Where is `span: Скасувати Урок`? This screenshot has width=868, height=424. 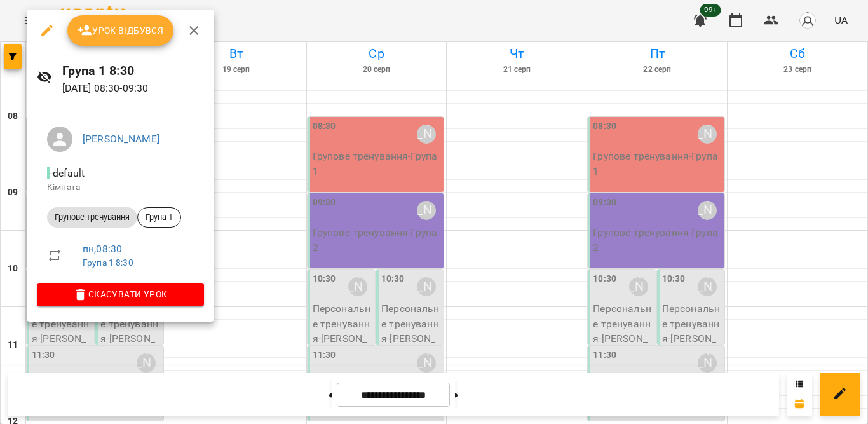
span: Скасувати Урок is located at coordinates (120, 294).